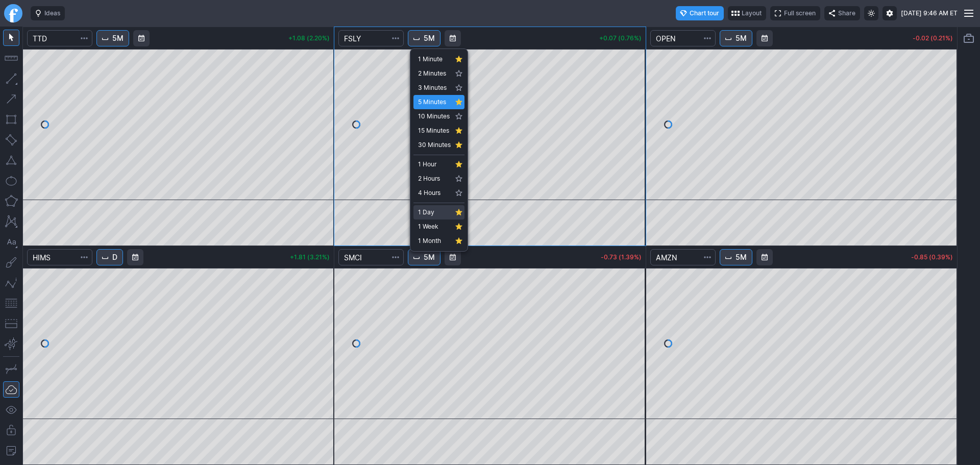  What do you see at coordinates (435, 227) in the screenshot?
I see `span: 1 Week` at bounding box center [435, 227].